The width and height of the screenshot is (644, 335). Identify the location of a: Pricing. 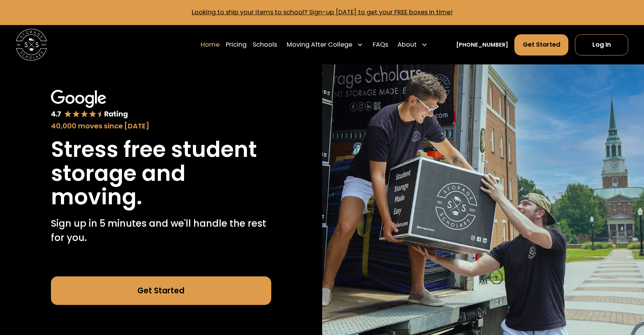
(236, 45).